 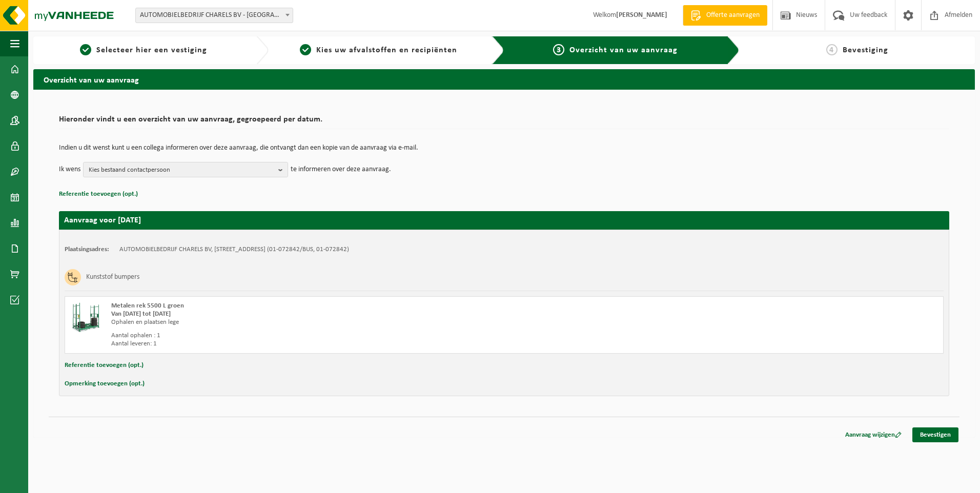 I want to click on span: Selecteer hier een vestiging, so click(x=152, y=50).